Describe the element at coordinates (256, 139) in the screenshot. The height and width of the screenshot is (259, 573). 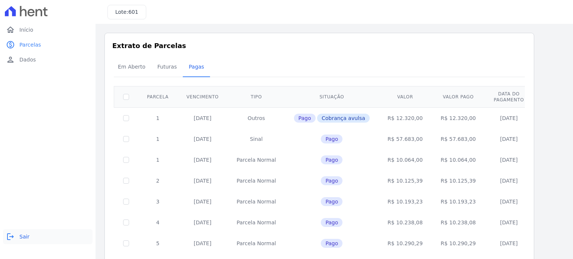
I see `td: Sinal` at that location.